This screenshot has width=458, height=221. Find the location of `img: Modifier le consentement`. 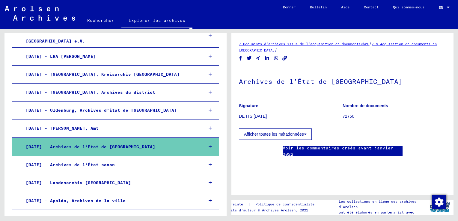

img: Modifier le consentement is located at coordinates (440, 203).